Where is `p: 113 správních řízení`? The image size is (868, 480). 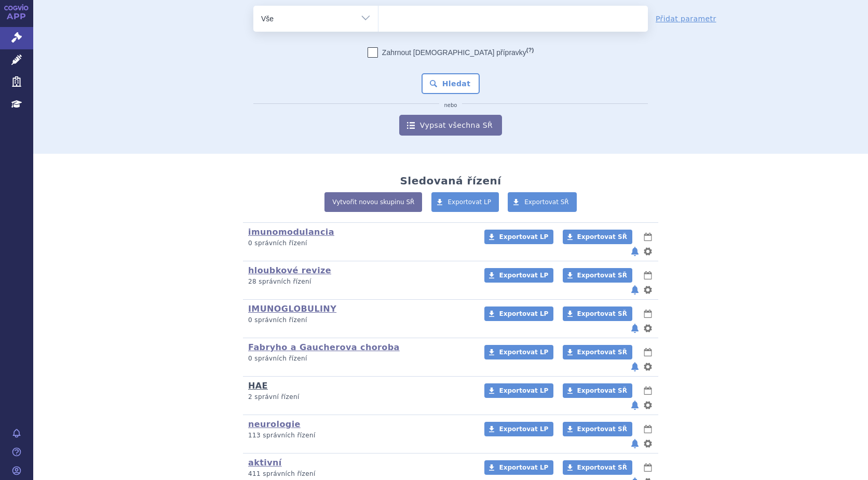 p: 113 správních řízení is located at coordinates (359, 435).